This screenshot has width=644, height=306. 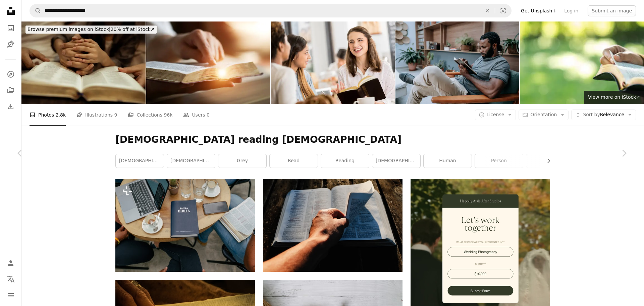 I want to click on span: 9, so click(x=115, y=115).